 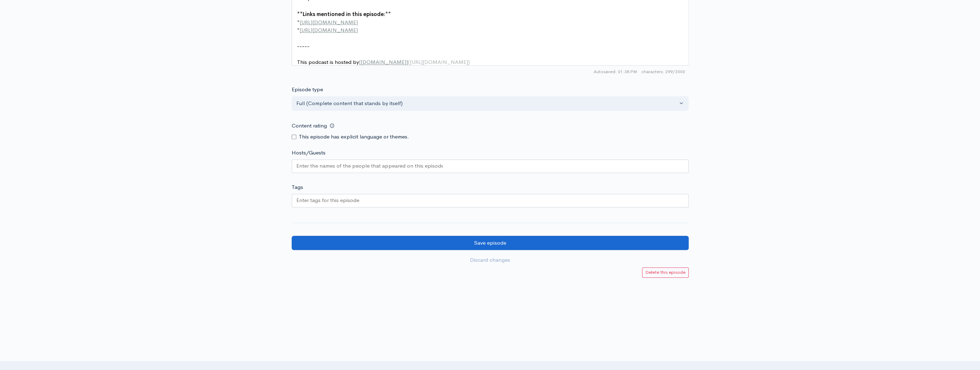 What do you see at coordinates (665, 273) in the screenshot?
I see `a: Delete this episode` at bounding box center [665, 273].